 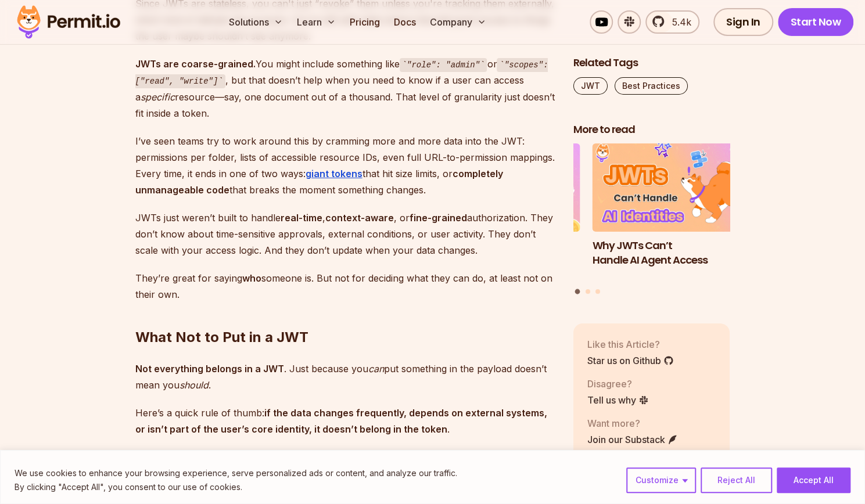 What do you see at coordinates (671, 213) in the screenshot?
I see `li: 1 of 3` at bounding box center [671, 213].